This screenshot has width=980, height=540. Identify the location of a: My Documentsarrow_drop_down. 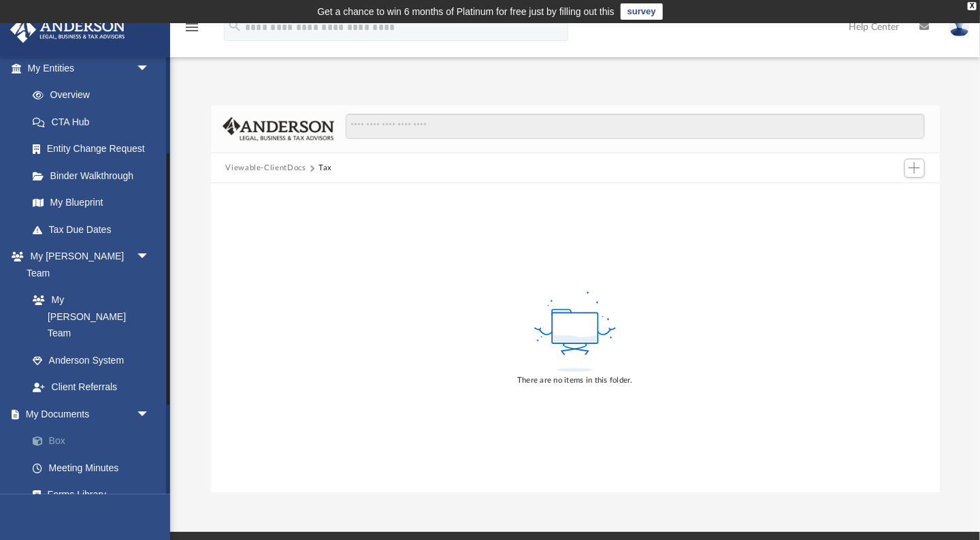
(90, 414).